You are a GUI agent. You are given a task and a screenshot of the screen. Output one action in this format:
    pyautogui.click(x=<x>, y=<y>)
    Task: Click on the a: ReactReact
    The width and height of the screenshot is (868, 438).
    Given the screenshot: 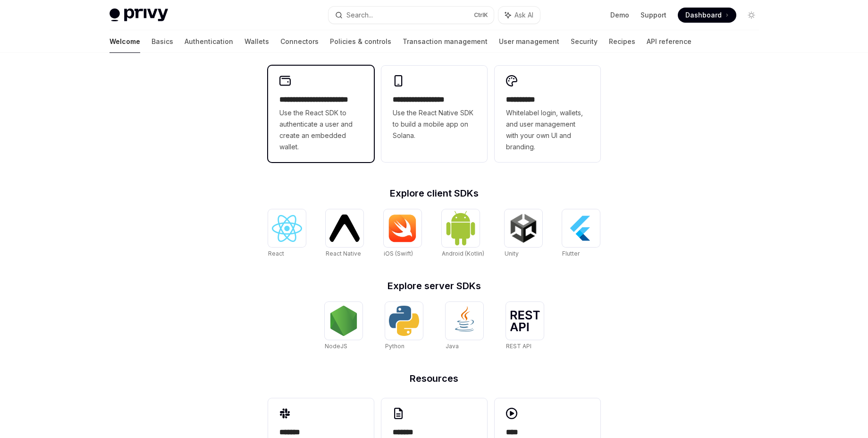 What is the action you would take?
    pyautogui.click(x=287, y=234)
    